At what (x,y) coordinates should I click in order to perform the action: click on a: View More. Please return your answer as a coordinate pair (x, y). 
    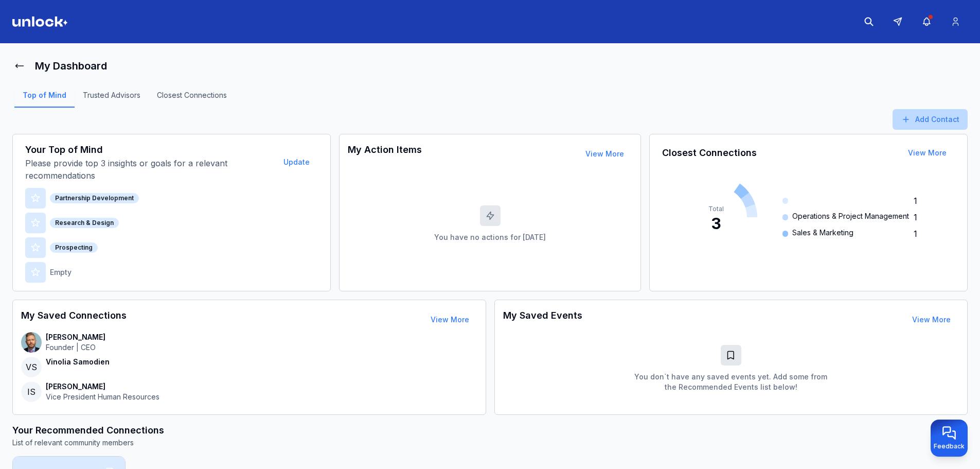
    Looking at the image, I should click on (931, 319).